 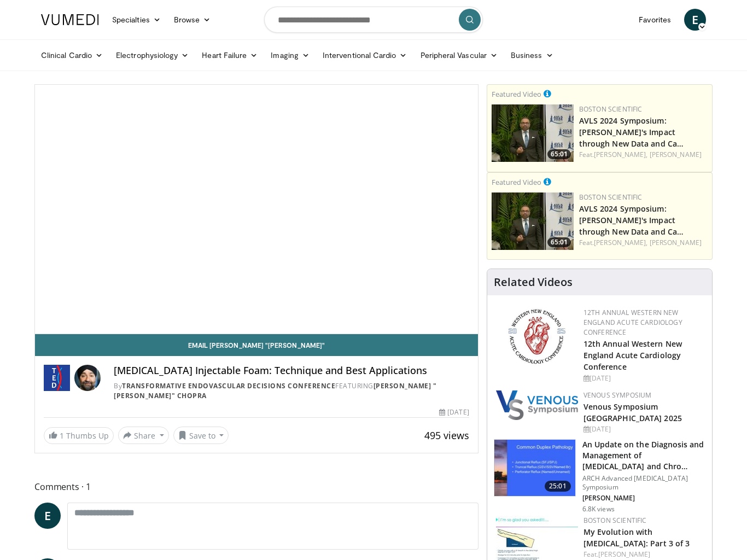 What do you see at coordinates (88, 378) in the screenshot?
I see `img: Avatar` at bounding box center [88, 378].